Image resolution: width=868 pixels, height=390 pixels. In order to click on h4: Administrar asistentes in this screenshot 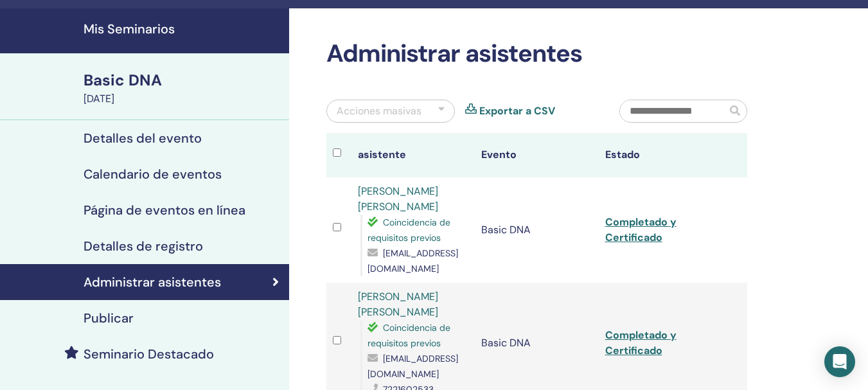, I will do `click(152, 282)`.